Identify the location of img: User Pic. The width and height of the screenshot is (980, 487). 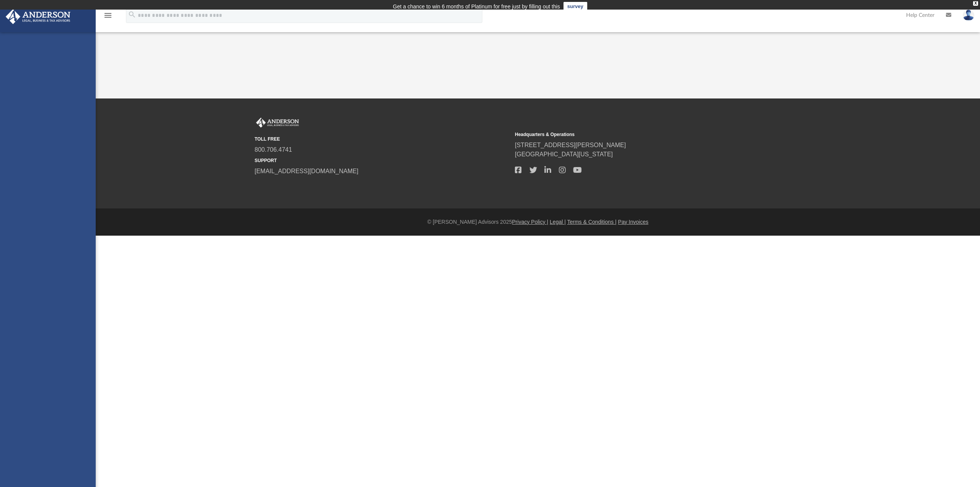
(969, 15).